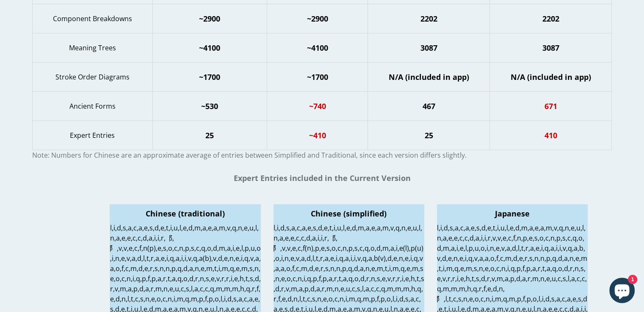 This screenshot has width=644, height=312. Describe the element at coordinates (349, 214) in the screenshot. I see `h1: Chinese (simplified)` at that location.